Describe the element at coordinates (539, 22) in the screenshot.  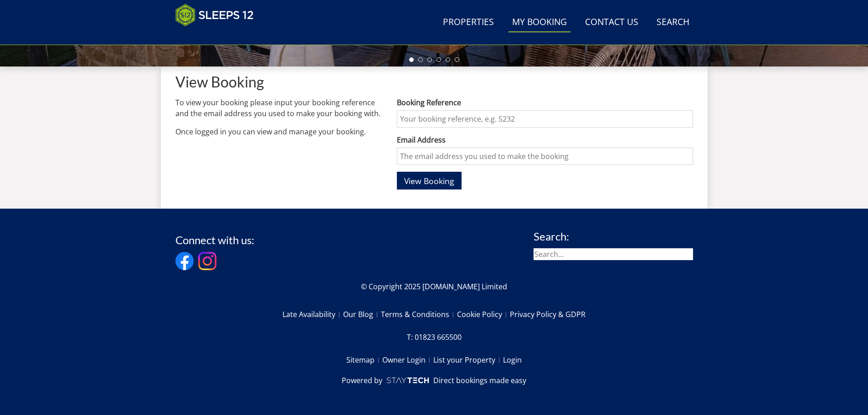
I see `a: My Booking` at that location.